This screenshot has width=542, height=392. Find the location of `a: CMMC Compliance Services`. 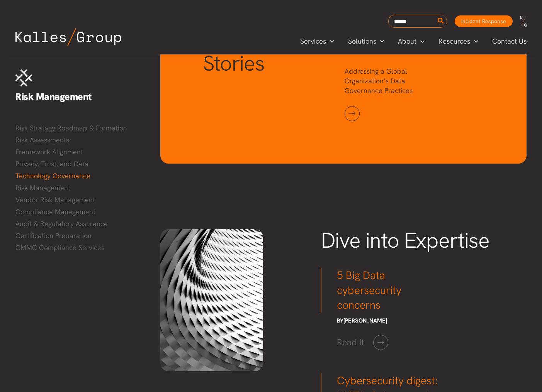

a: CMMC Compliance Services is located at coordinates (80, 248).